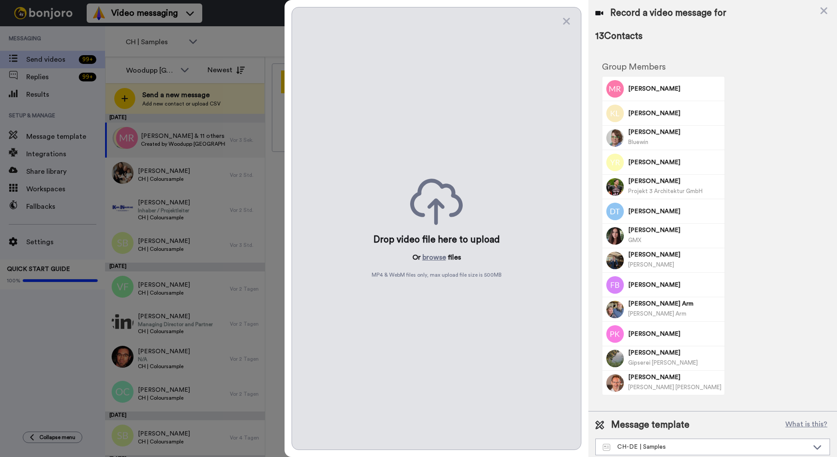 The width and height of the screenshot is (837, 457). What do you see at coordinates (807, 425) in the screenshot?
I see `button: What is this?` at bounding box center [807, 425].